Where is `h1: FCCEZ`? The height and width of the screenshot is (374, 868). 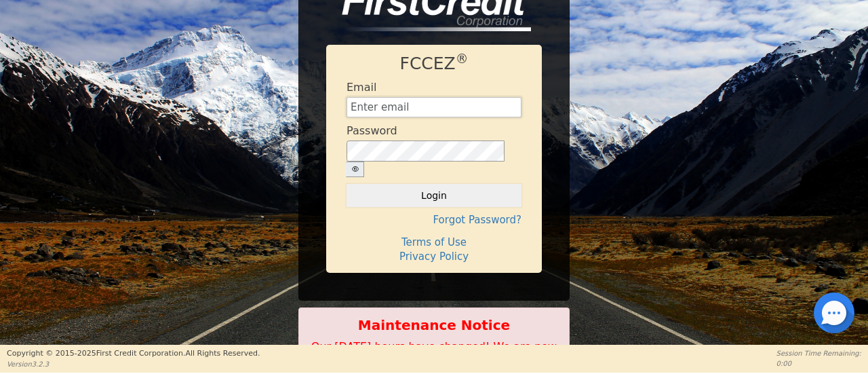 h1: FCCEZ is located at coordinates (434, 64).